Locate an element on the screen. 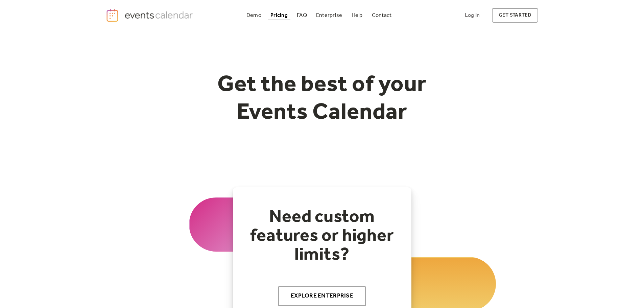 This screenshot has height=308, width=644. a: Enterprise is located at coordinates (329, 15).